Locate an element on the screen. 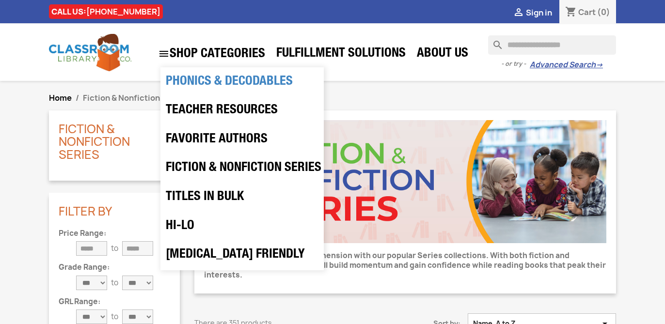 This screenshot has height=324, width=665. i: search is located at coordinates (494, 41).